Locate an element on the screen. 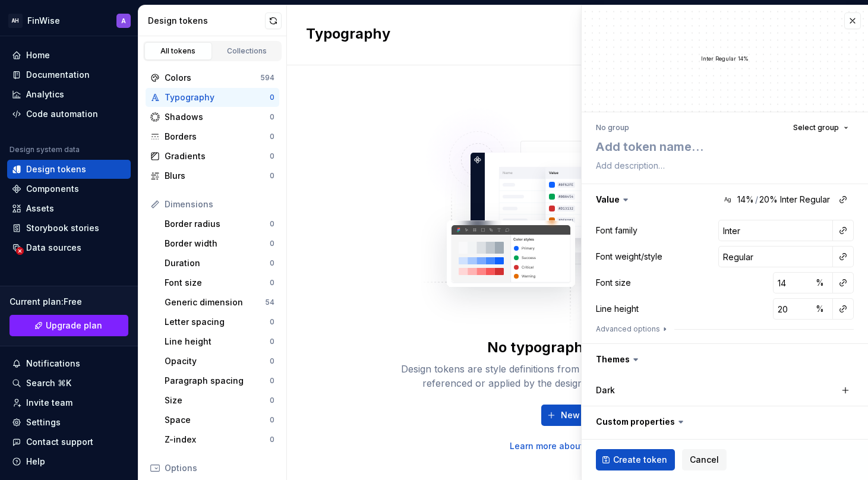 This screenshot has width=868, height=480. a: Home is located at coordinates (69, 55).